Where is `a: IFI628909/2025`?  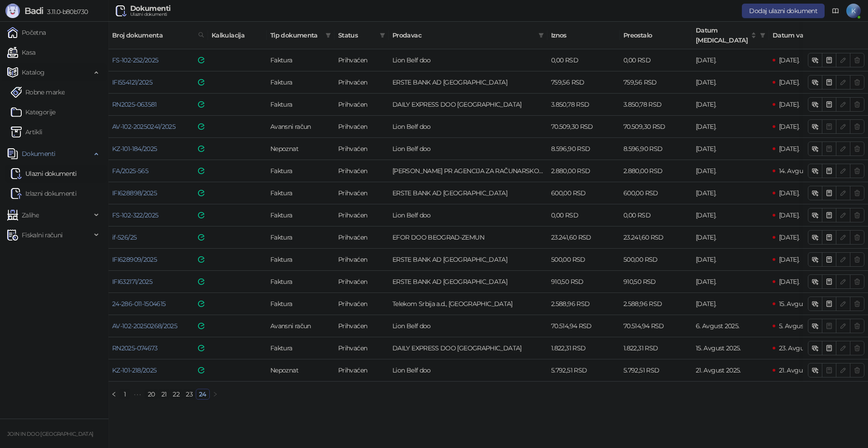 a: IFI628909/2025 is located at coordinates (134, 259).